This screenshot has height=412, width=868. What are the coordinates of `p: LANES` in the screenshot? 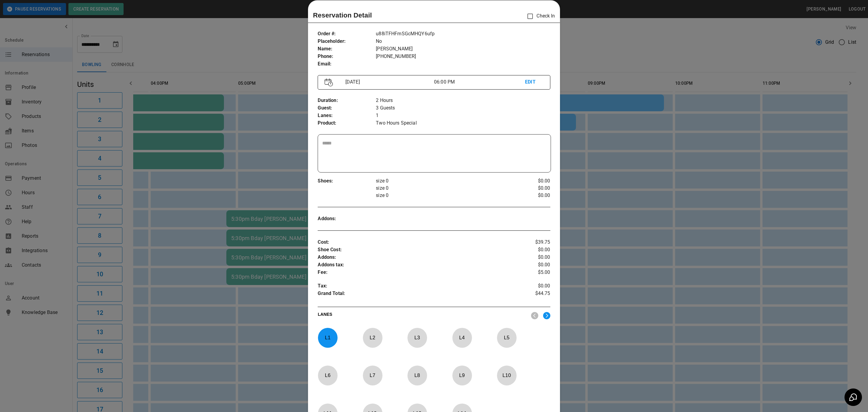 It's located at (422, 316).